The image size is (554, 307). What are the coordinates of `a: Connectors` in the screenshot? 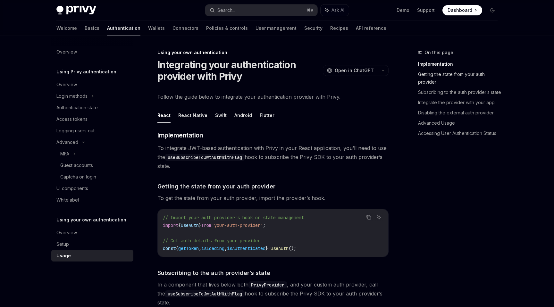 It's located at (185, 28).